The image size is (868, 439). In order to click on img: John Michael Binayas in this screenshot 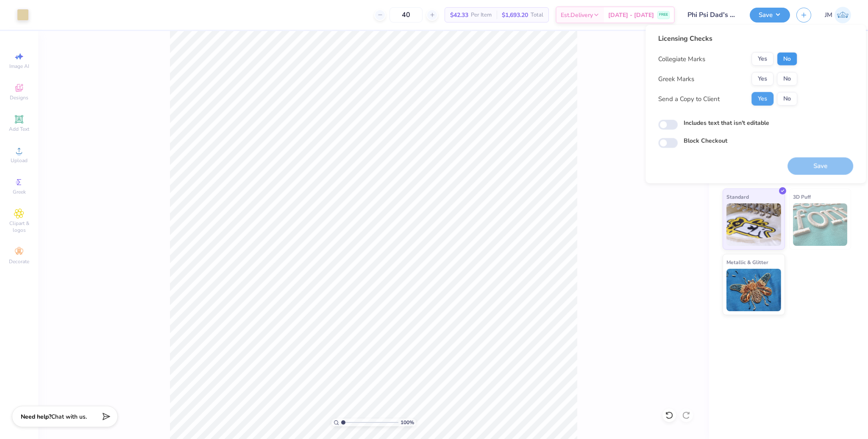, I will do `click(843, 15)`.